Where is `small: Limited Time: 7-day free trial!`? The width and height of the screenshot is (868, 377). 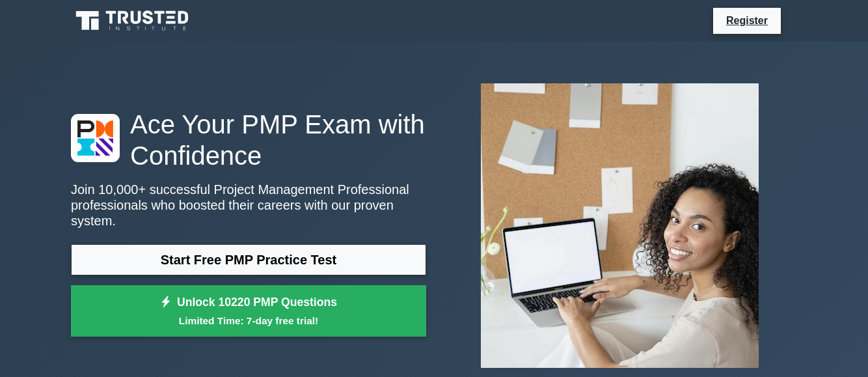
small: Limited Time: 7-day free trial! is located at coordinates (248, 321).